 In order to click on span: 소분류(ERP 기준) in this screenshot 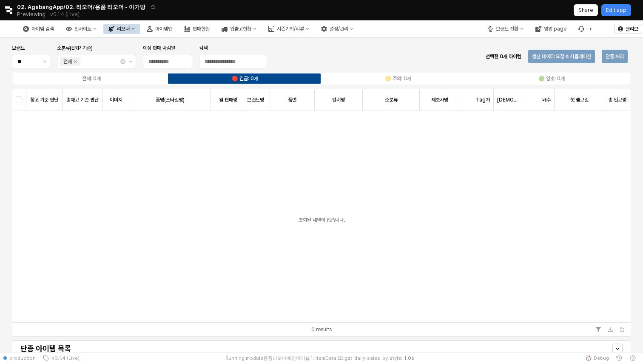, I will do `click(75, 48)`.